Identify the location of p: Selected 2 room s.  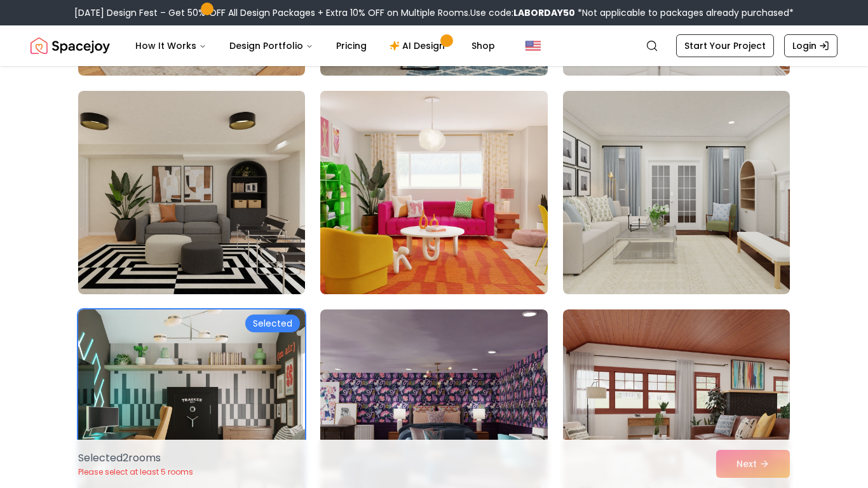
(135, 458).